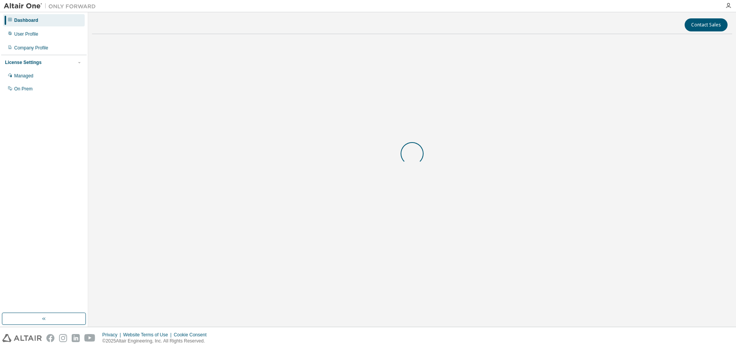 Image resolution: width=736 pixels, height=349 pixels. I want to click on img: instagram.svg, so click(63, 338).